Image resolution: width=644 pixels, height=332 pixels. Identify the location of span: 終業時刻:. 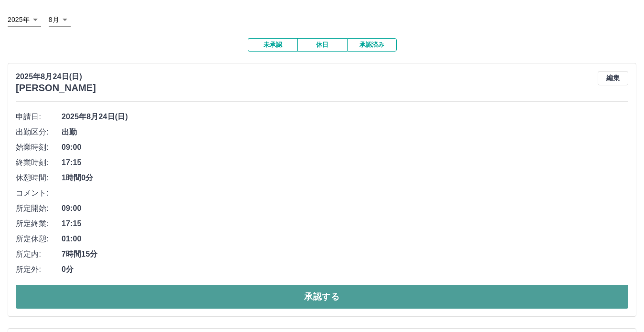
(39, 163).